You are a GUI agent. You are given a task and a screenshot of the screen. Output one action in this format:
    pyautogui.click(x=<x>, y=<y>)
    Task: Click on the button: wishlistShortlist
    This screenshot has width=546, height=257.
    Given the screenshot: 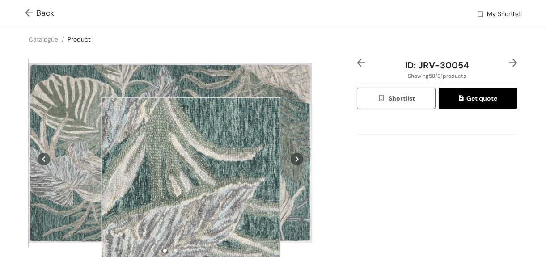 What is the action you would take?
    pyautogui.click(x=396, y=98)
    